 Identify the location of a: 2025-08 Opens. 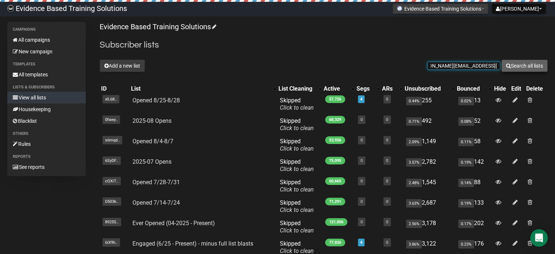
(152, 120).